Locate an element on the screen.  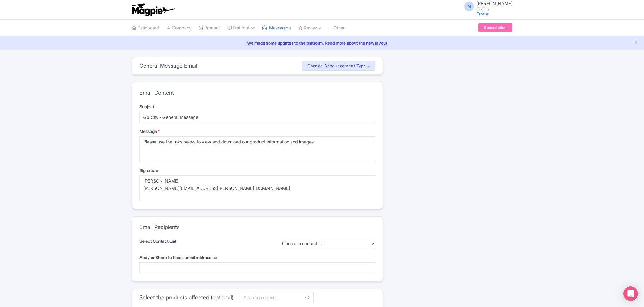
a: Distribution is located at coordinates (241, 28).